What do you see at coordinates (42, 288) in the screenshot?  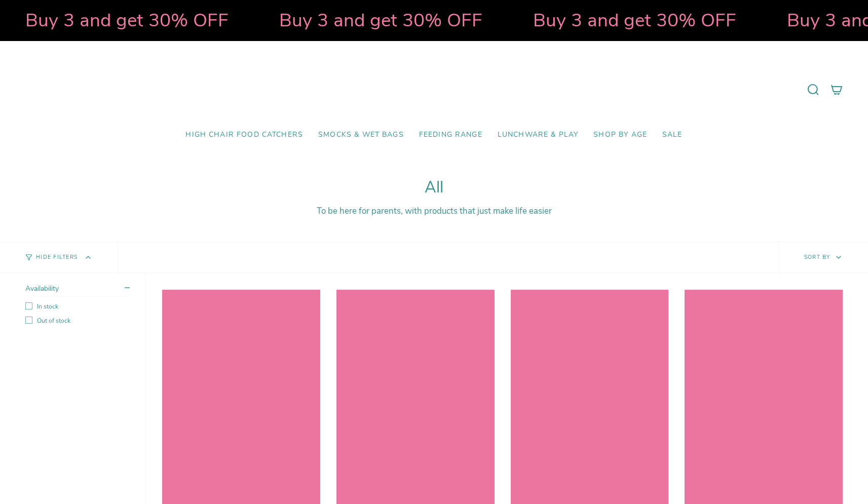 I see `span: Availability` at bounding box center [42, 288].